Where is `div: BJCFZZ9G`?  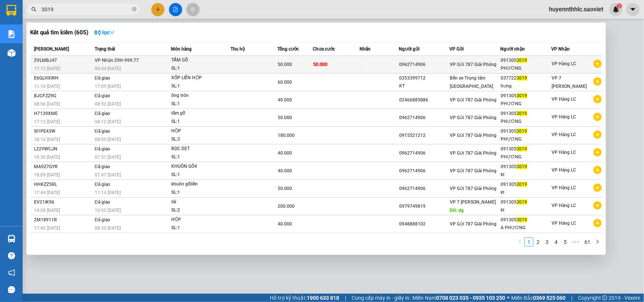
div: BJCFZZ9G is located at coordinates (63, 96).